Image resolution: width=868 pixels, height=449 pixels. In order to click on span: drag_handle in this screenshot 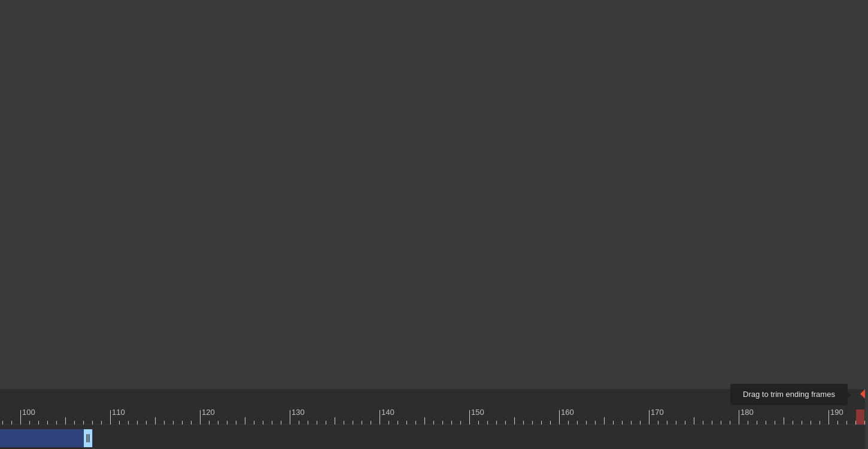, I will do `click(88, 438)`.